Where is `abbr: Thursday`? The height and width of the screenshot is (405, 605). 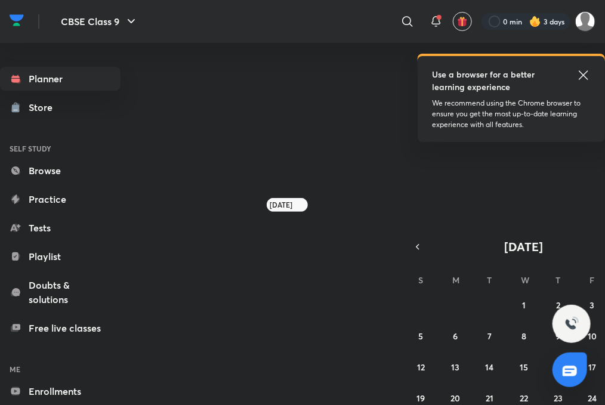
abbr: Thursday is located at coordinates (558, 280).